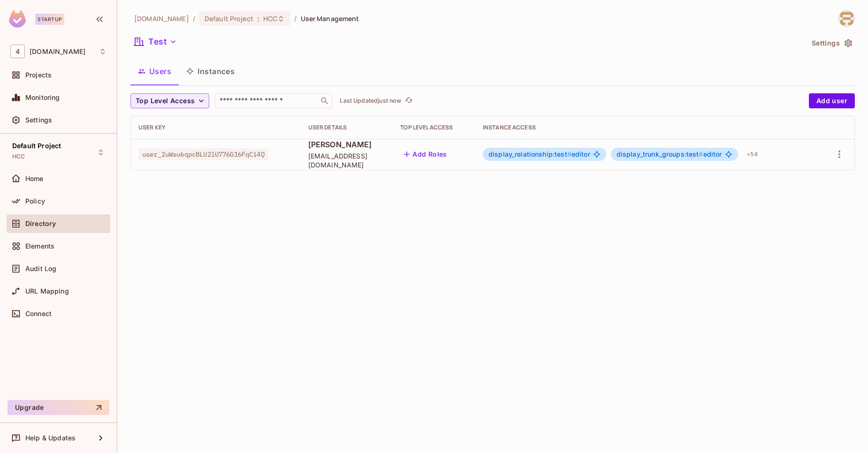  I want to click on button: Add user, so click(832, 101).